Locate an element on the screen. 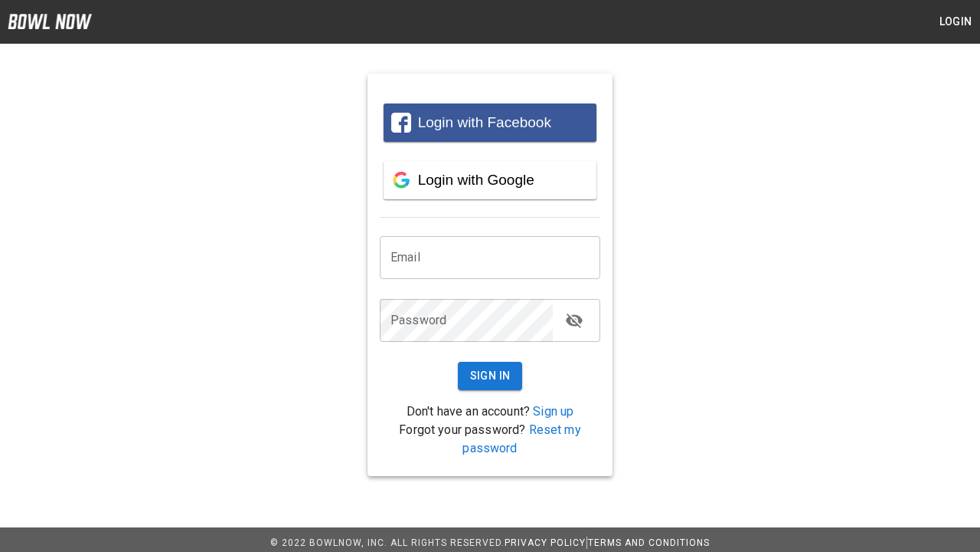 This screenshot has width=980, height=552. button: toggle password visibility is located at coordinates (574, 320).